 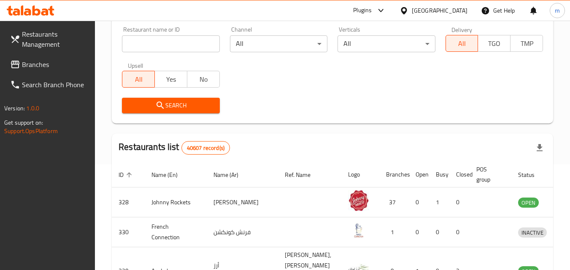 What do you see at coordinates (533, 233) in the screenshot?
I see `span: INACTIVE` at bounding box center [533, 233].